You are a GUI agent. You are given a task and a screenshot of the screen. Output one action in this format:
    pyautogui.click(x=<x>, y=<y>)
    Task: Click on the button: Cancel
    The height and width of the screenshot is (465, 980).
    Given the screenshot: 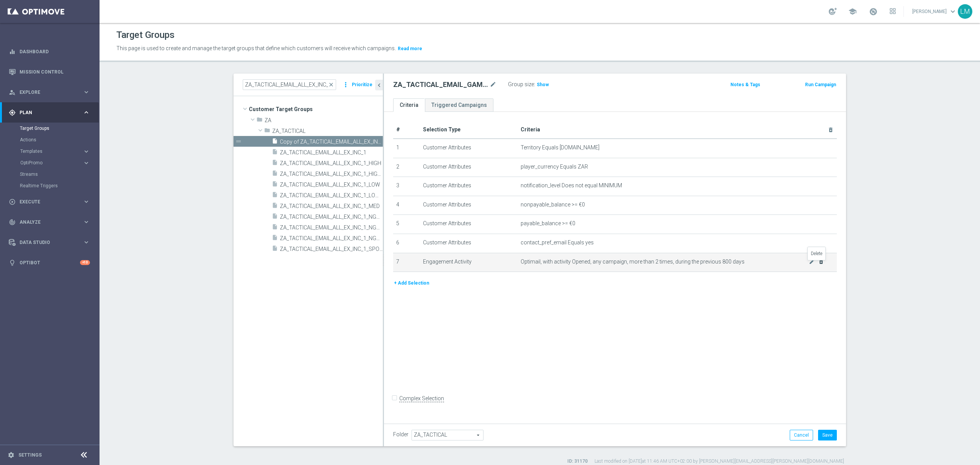 What is the action you would take?
    pyautogui.click(x=802, y=436)
    